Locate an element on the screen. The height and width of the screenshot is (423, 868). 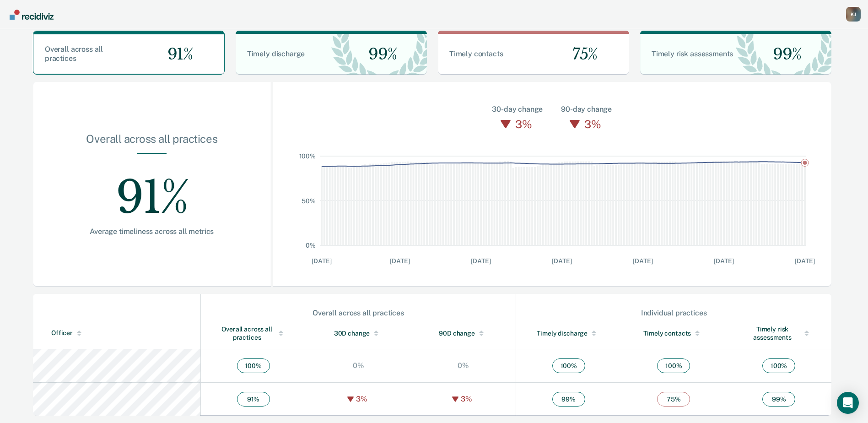
div: K J is located at coordinates (853, 14).